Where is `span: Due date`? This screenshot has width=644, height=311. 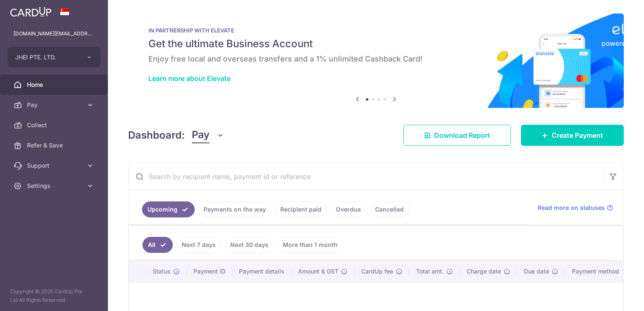
span: Due date is located at coordinates (536, 271).